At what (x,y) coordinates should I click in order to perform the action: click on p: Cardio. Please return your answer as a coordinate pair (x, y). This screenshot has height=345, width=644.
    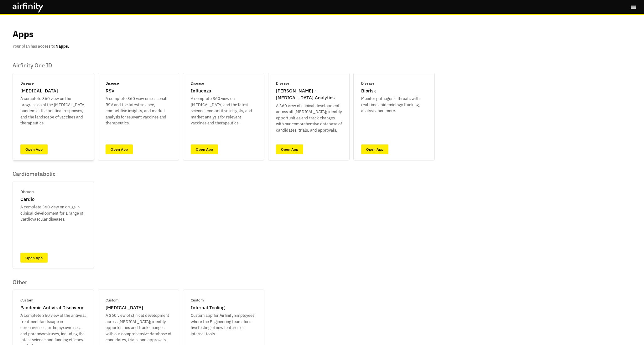
    Looking at the image, I should click on (27, 199).